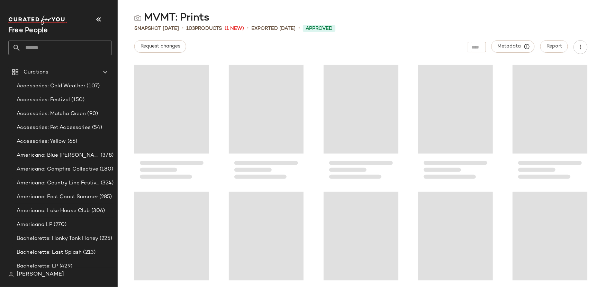  I want to click on span: (107), so click(93, 86).